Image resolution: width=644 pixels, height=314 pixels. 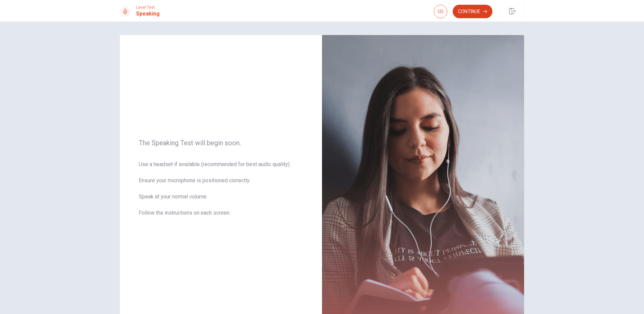 I want to click on span: Level Test, so click(x=148, y=8).